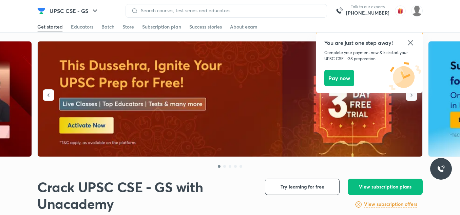 This screenshot has height=215, width=460. I want to click on a: Batch, so click(108, 27).